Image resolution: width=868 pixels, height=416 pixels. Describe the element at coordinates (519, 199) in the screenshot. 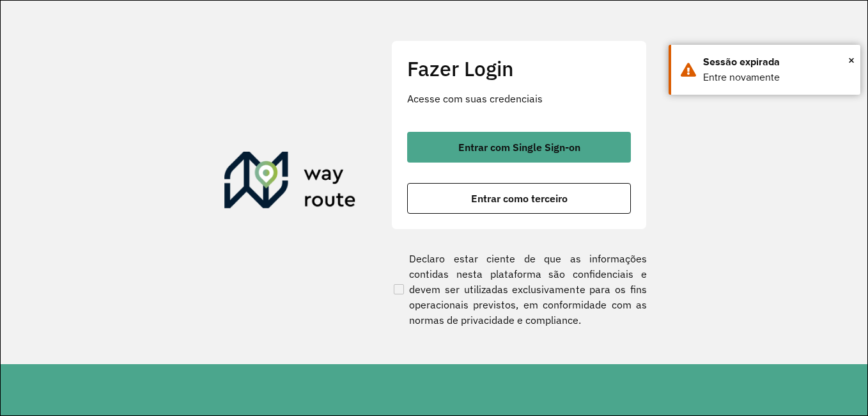

I see `span: Entrar como terceiro` at that location.